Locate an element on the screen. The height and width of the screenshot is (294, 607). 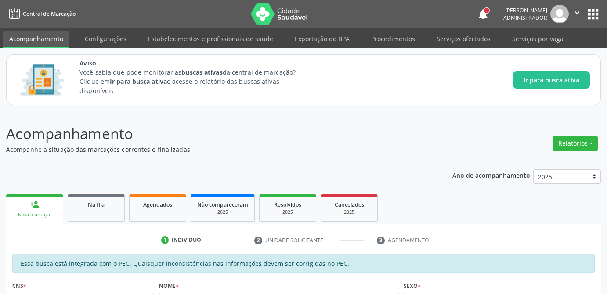
span: Resolvidos is located at coordinates (288, 205).